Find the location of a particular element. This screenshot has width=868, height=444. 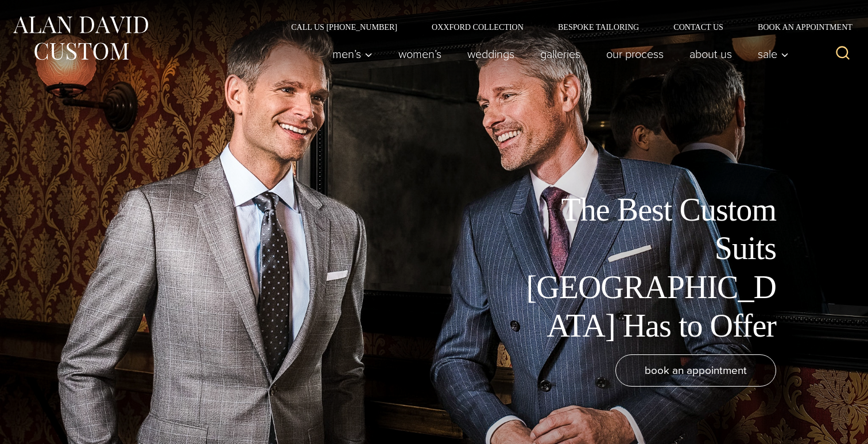

a: Bespoke Tailoring is located at coordinates (599, 27).